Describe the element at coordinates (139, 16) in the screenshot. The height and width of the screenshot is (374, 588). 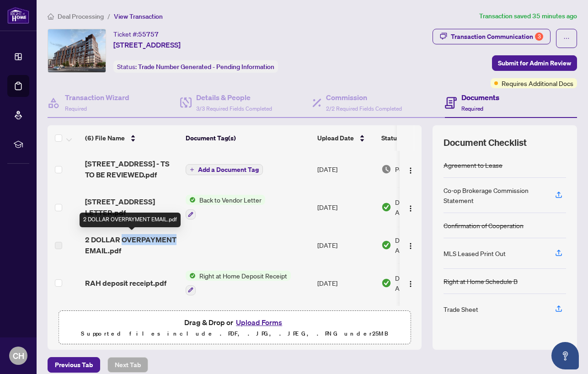
I see `span: View Transaction` at that location.